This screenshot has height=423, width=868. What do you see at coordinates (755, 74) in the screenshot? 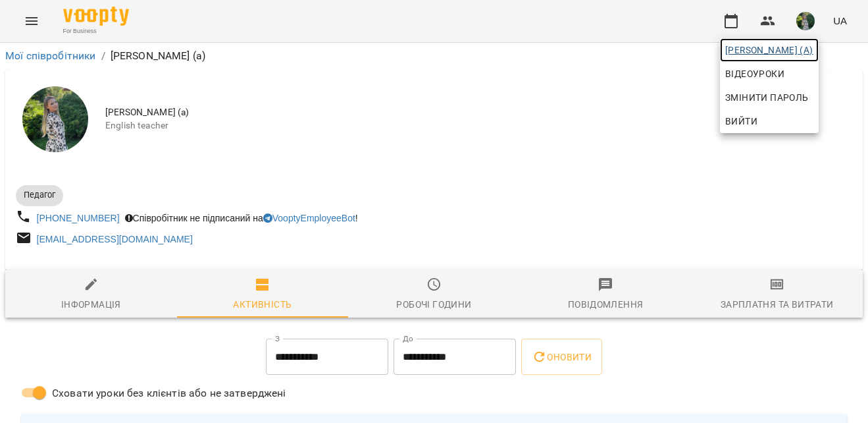
I see `span: Відеоуроки` at bounding box center [755, 74].